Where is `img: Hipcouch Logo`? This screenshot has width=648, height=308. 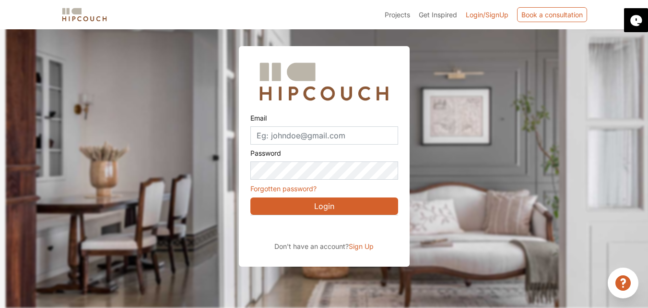
img: Hipcouch Logo is located at coordinates (324, 82).